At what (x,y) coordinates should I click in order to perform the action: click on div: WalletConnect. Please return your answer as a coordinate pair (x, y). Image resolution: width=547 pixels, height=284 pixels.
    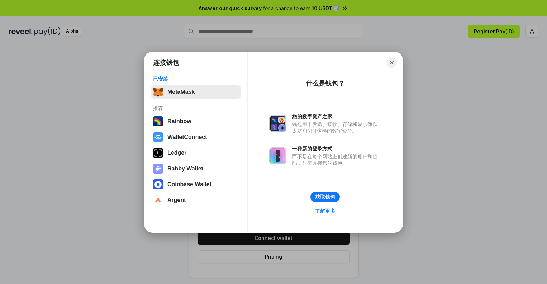
    Looking at the image, I should click on (187, 137).